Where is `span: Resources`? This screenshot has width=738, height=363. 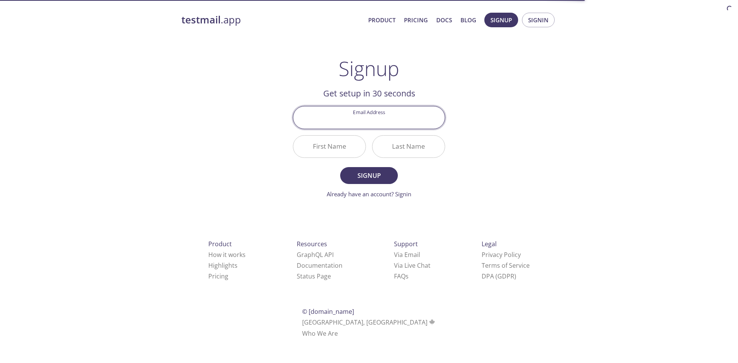
span: Resources is located at coordinates (312, 244).